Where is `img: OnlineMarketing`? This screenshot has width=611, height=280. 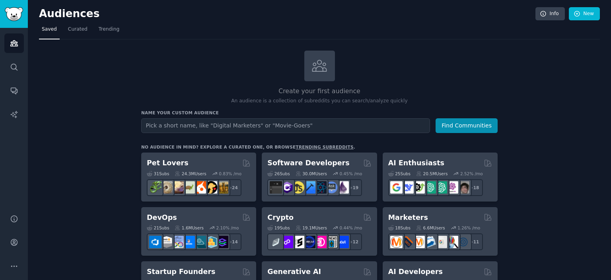
img: OnlineMarketing is located at coordinates (463, 242).